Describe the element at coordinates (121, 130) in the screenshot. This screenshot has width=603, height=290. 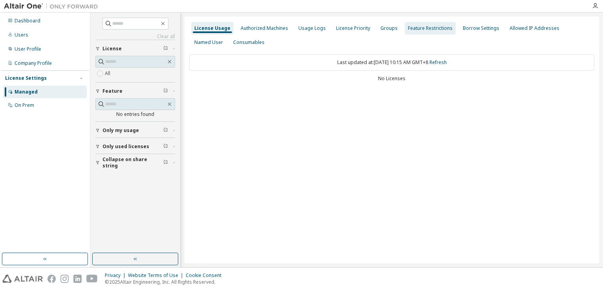
I see `span: Only my usage` at that location.